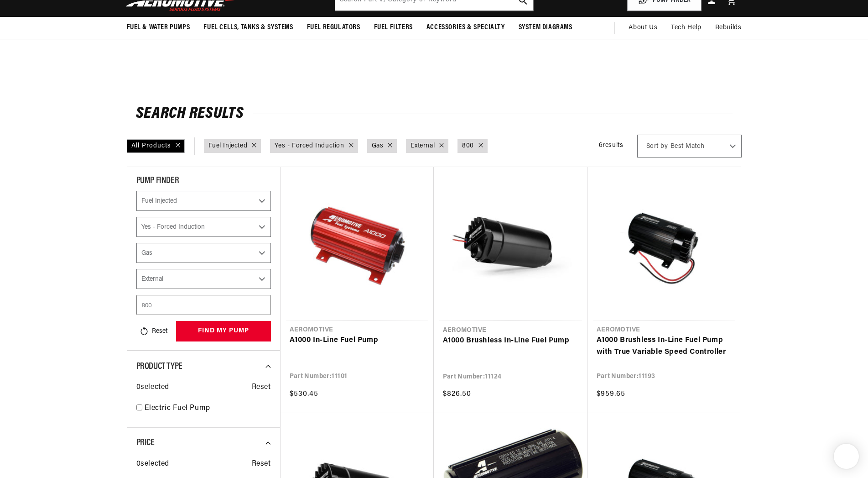 This screenshot has width=868, height=478. Describe the element at coordinates (333, 27) in the screenshot. I see `span: Fuel Regulators` at that location.